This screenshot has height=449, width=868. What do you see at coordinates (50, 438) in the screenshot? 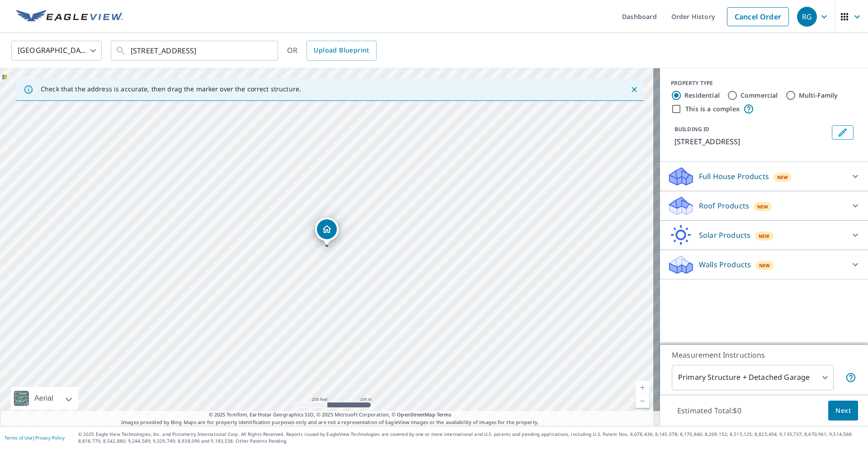
I see `a: Privacy Policy` at bounding box center [50, 438].